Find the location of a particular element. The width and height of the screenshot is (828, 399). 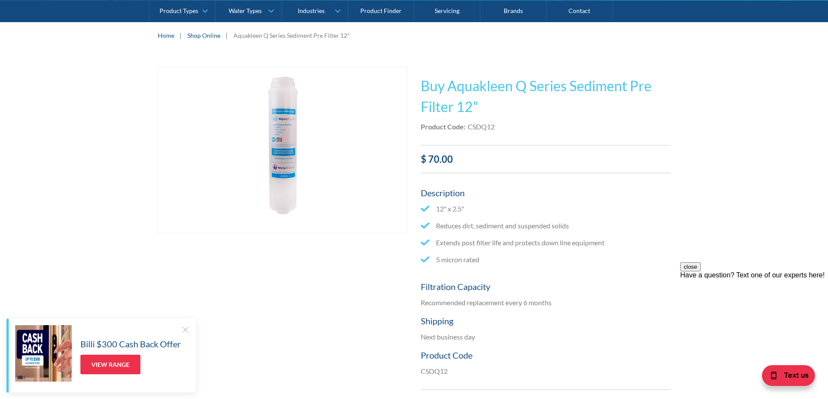

a: Home is located at coordinates (166, 35).